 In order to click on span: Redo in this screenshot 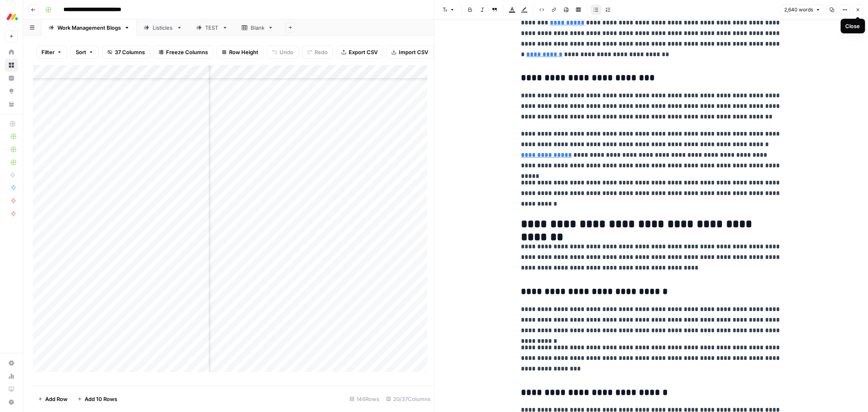, I will do `click(321, 52)`.